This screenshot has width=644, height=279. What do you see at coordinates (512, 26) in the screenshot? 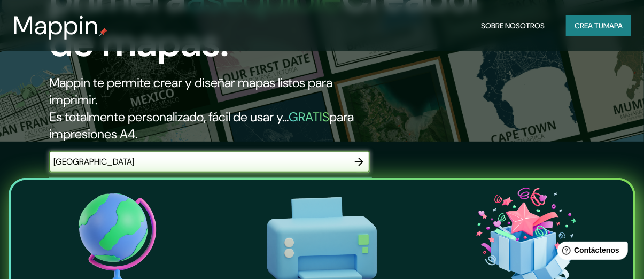
I see `font: Sobre nosotros` at bounding box center [512, 26].